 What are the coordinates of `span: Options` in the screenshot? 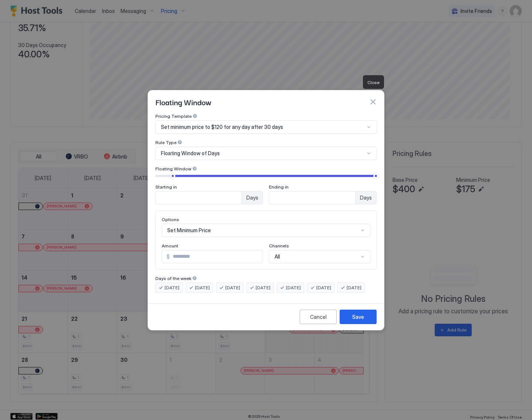 It's located at (170, 219).